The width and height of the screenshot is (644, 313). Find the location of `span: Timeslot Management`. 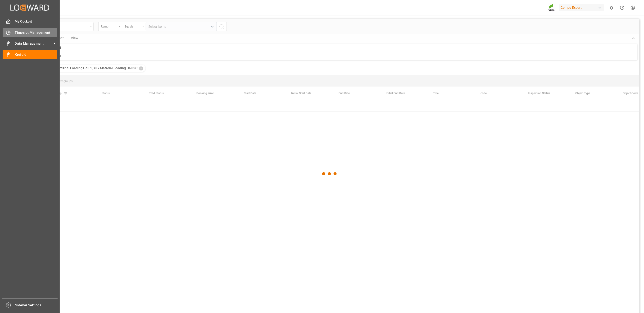

span: Timeslot Management is located at coordinates (36, 32).